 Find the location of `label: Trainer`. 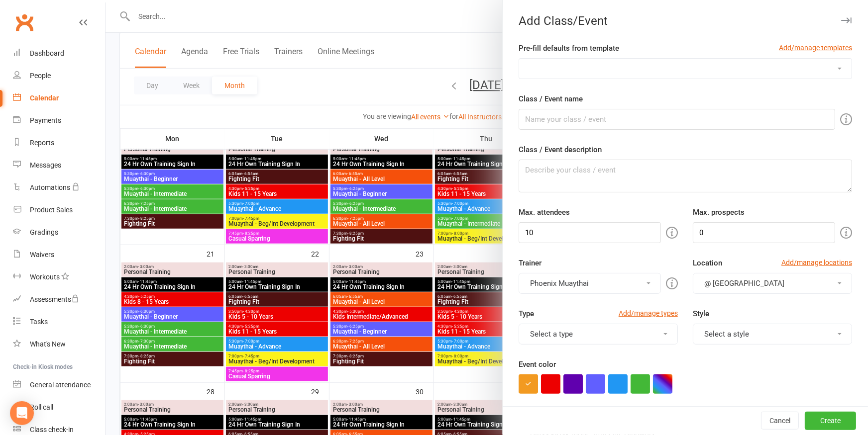

label: Trainer is located at coordinates (530, 263).